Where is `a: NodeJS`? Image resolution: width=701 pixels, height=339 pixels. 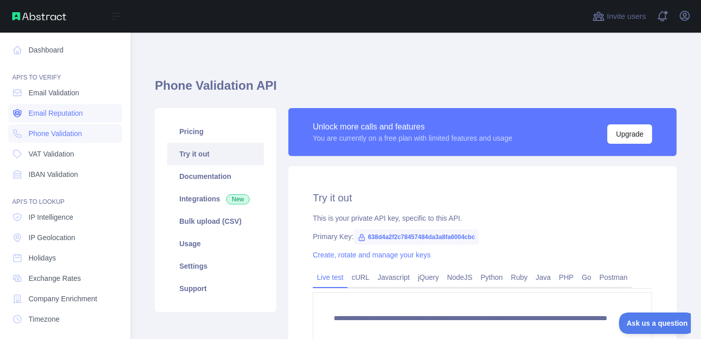
a: NodeJS is located at coordinates (460, 277).